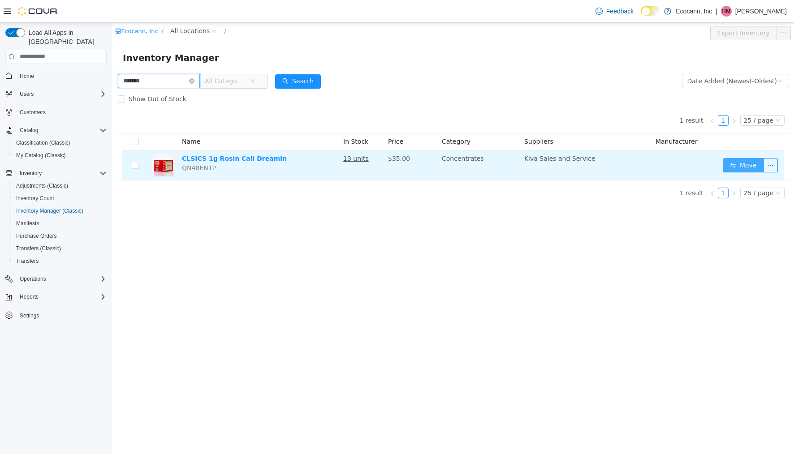 Image resolution: width=794 pixels, height=454 pixels. What do you see at coordinates (27, 261) in the screenshot?
I see `span: Transfers` at bounding box center [27, 261].